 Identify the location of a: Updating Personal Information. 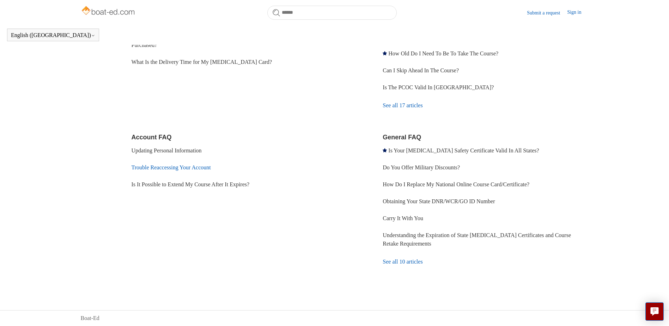
(166, 150).